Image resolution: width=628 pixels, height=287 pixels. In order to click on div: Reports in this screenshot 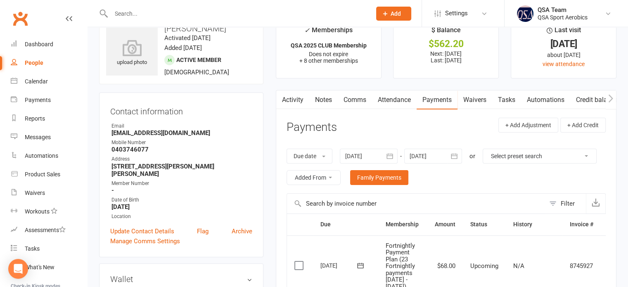, I will do `click(35, 119)`.